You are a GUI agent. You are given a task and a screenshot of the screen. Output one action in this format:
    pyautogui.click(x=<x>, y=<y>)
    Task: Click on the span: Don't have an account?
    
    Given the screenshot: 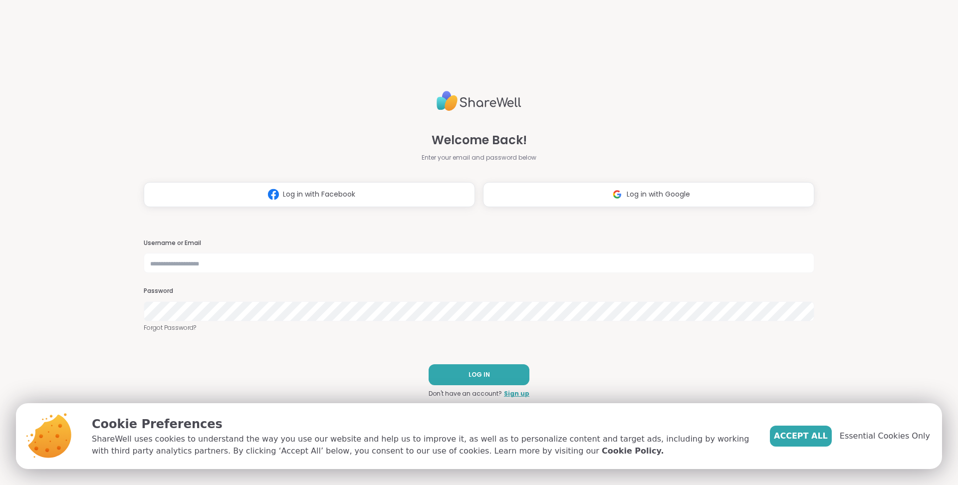 What is the action you would take?
    pyautogui.click(x=465, y=394)
    